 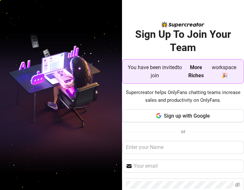 What do you see at coordinates (183, 96) in the screenshot?
I see `span: Supercreator helps OnlyFans chatting teams increase sales and productivity on OnlyFans.` at bounding box center [183, 96].